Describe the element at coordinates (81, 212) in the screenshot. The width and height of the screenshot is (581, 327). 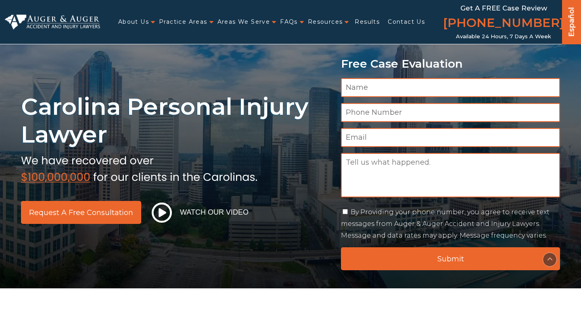
I see `a: Request a Free Consultation` at that location.